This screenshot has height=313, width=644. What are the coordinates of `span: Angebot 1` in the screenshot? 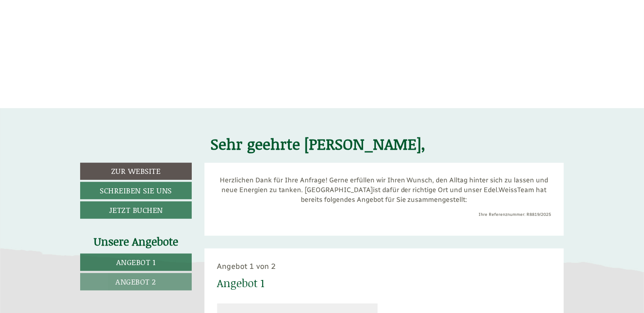 It's located at (136, 262).